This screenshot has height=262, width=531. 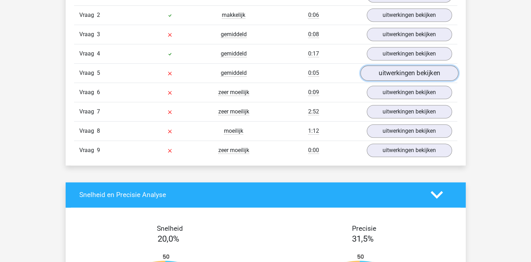 I want to click on span: 1:12, so click(x=314, y=131).